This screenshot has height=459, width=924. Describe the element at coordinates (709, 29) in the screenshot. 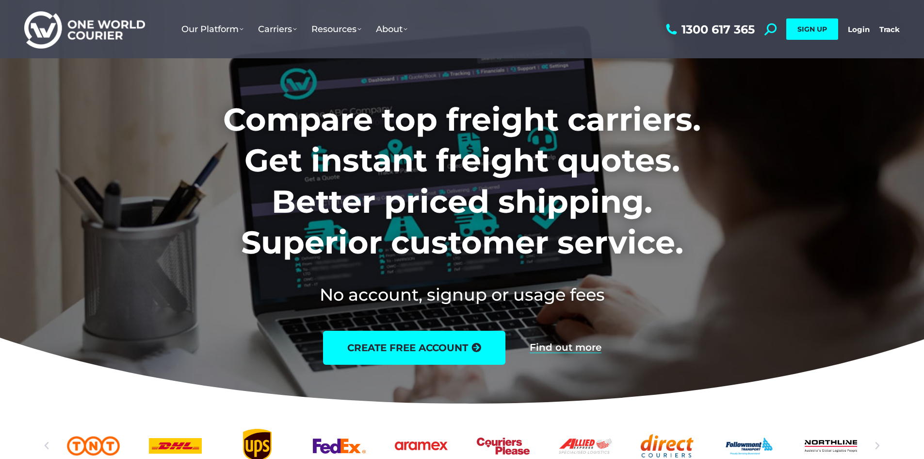

I see `a: 1300 617 365` at that location.